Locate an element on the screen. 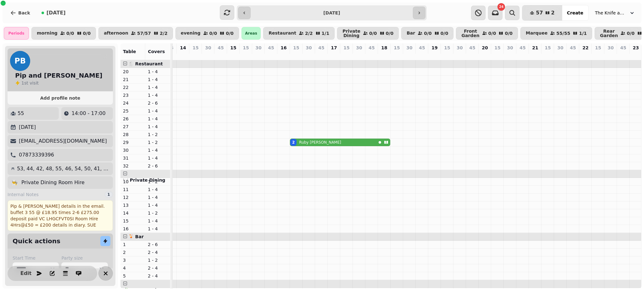 This screenshot has height=291, width=644. p: Private Dining Room Hire is located at coordinates (53, 183).